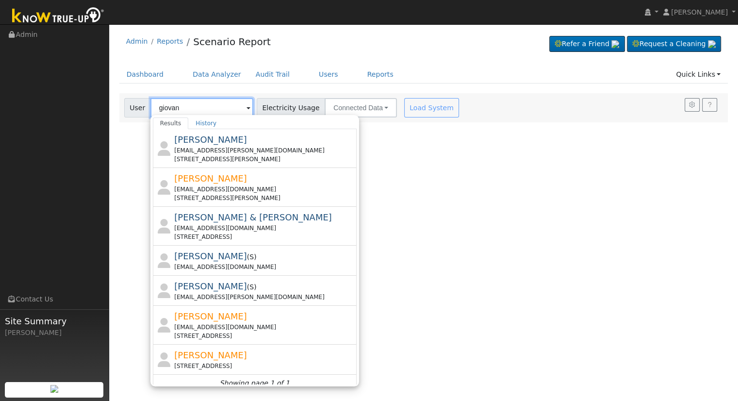 This screenshot has width=738, height=401. What do you see at coordinates (674, 44) in the screenshot?
I see `a: Request a Cleaning` at bounding box center [674, 44].